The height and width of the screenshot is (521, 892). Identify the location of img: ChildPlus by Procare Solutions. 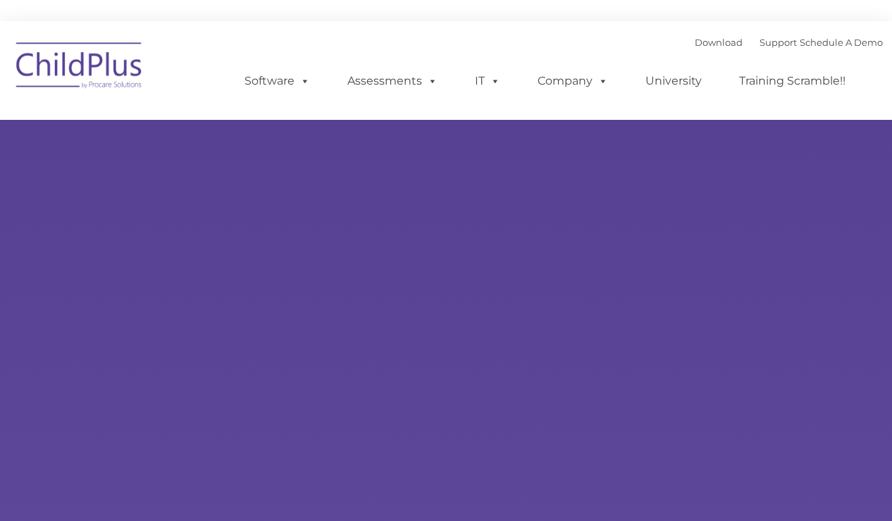
(80, 68).